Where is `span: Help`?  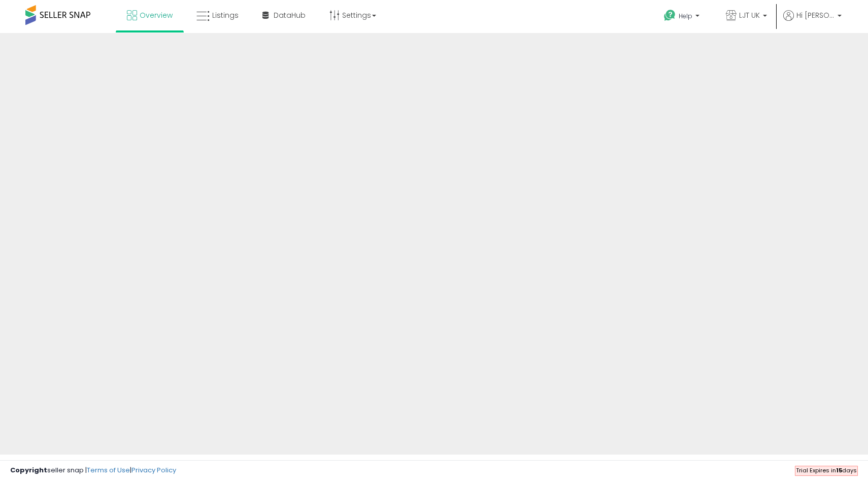
span: Help is located at coordinates (685, 16).